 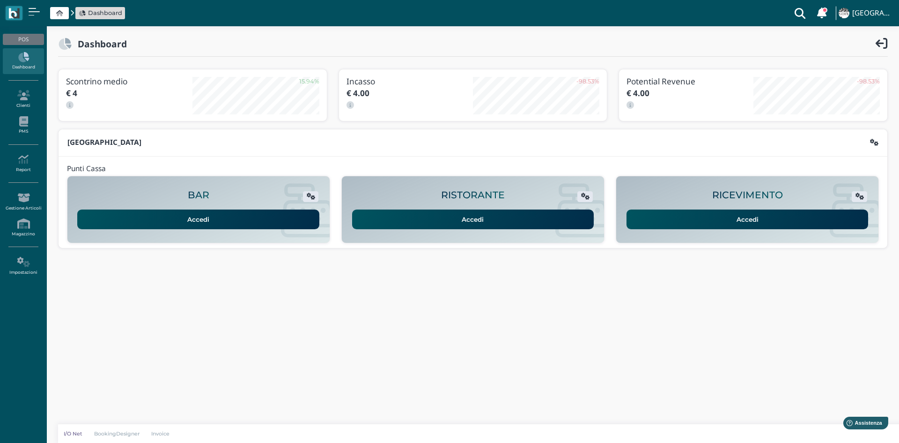 I want to click on h2: BAR, so click(x=199, y=195).